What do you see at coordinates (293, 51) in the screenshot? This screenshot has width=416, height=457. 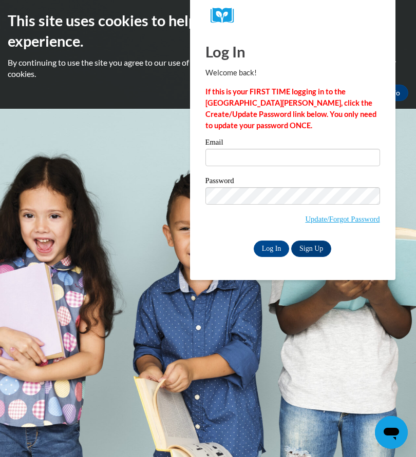 I see `h1: Log In` at bounding box center [293, 51].